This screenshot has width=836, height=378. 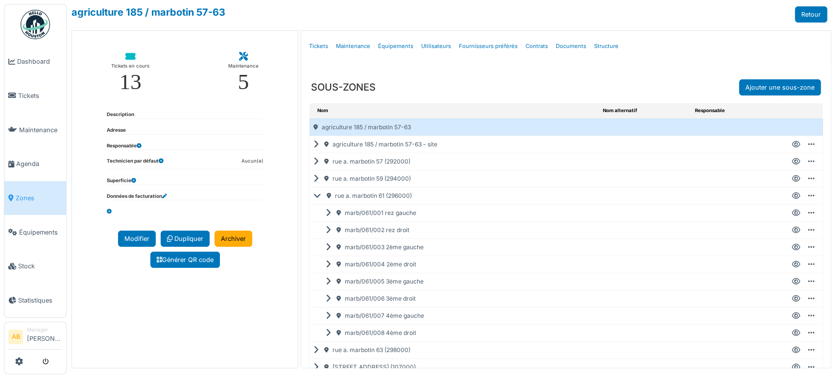 I want to click on span: Zones, so click(x=39, y=198).